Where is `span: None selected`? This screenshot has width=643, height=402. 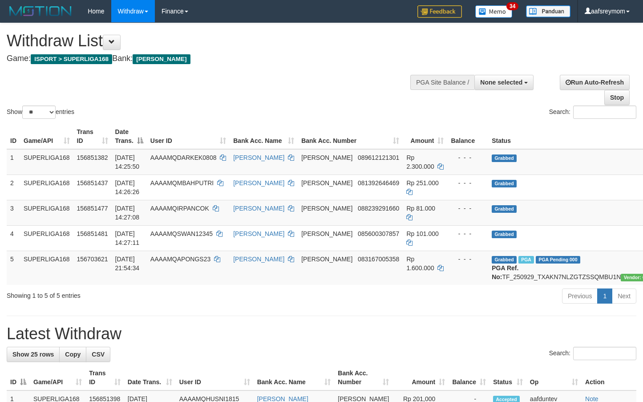
span: None selected is located at coordinates (501, 82).